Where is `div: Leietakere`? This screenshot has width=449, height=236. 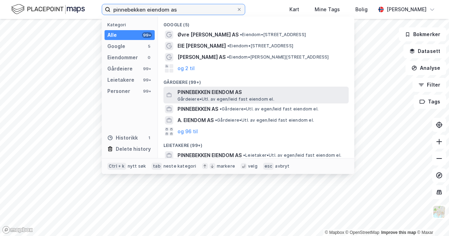 div: Leietakere is located at coordinates (121, 80).